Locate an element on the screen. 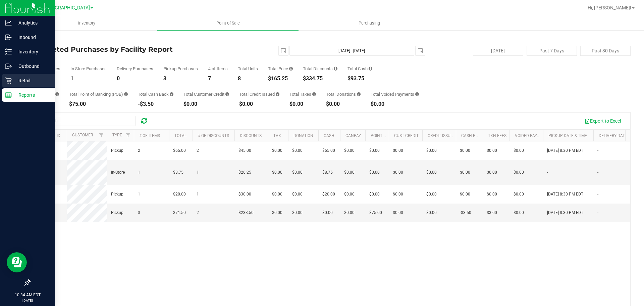 This screenshot has width=644, height=306. inline-svg: Reports is located at coordinates (8, 95).